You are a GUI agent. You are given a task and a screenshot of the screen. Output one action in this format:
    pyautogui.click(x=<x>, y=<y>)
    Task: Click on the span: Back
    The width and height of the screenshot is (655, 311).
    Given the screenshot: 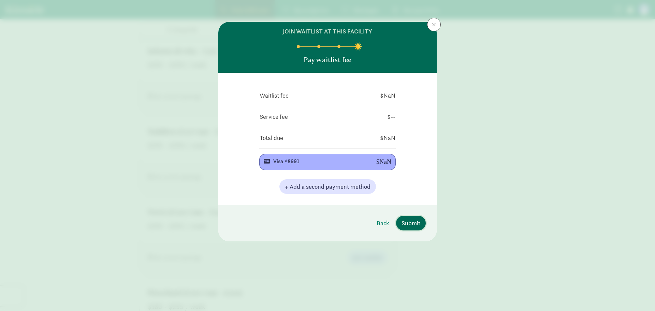 What is the action you would take?
    pyautogui.click(x=383, y=223)
    